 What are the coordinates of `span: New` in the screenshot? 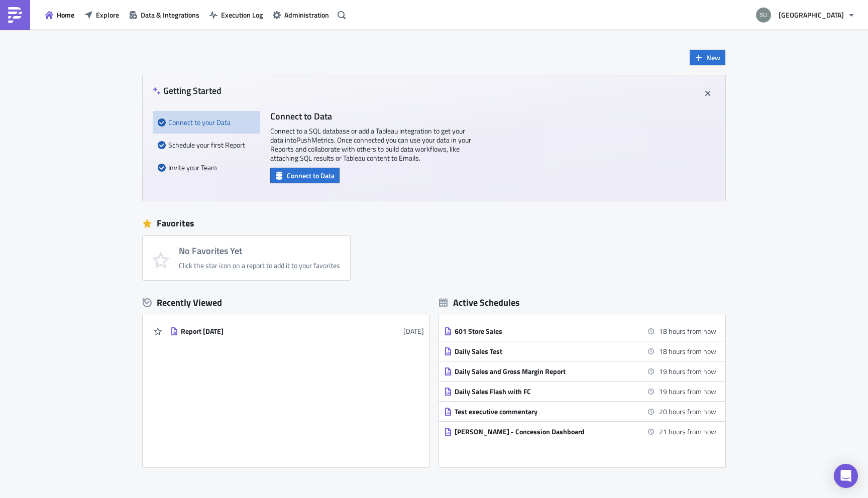 It's located at (713, 58).